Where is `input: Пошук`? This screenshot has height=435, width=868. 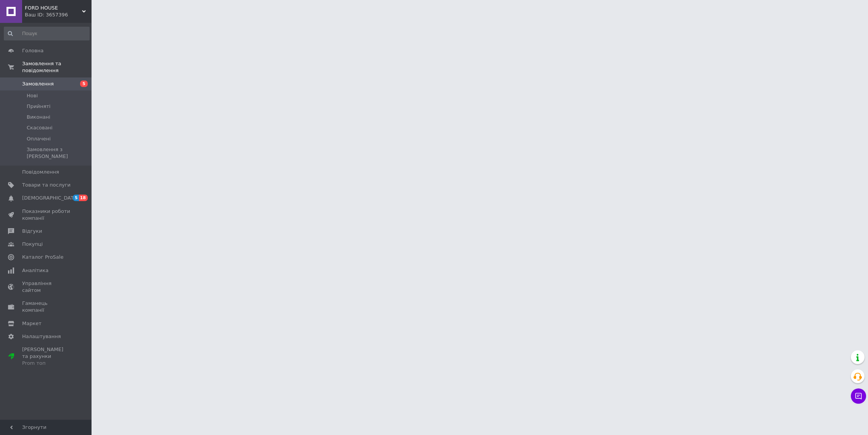 input: Пошук is located at coordinates (46, 33).